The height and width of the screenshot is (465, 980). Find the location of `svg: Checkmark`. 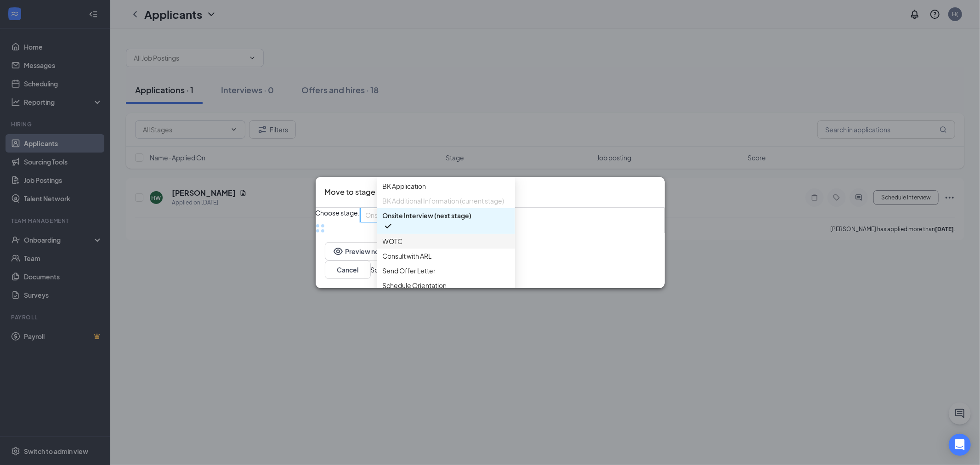

svg: Checkmark is located at coordinates (389, 226).